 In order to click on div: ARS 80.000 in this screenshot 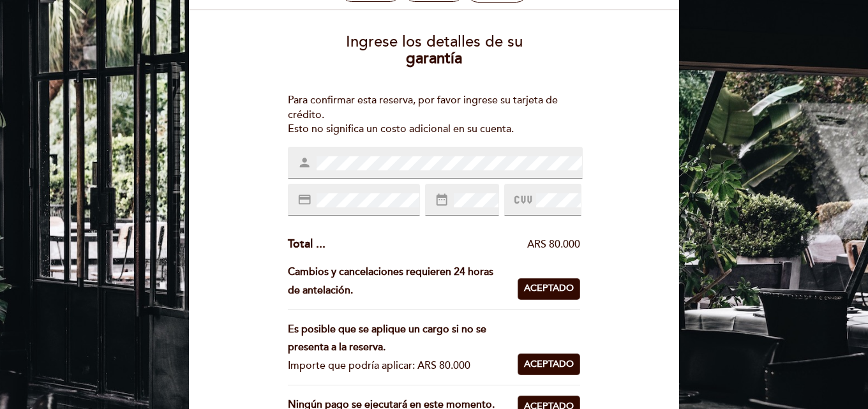, I will do `click(453, 244)`.